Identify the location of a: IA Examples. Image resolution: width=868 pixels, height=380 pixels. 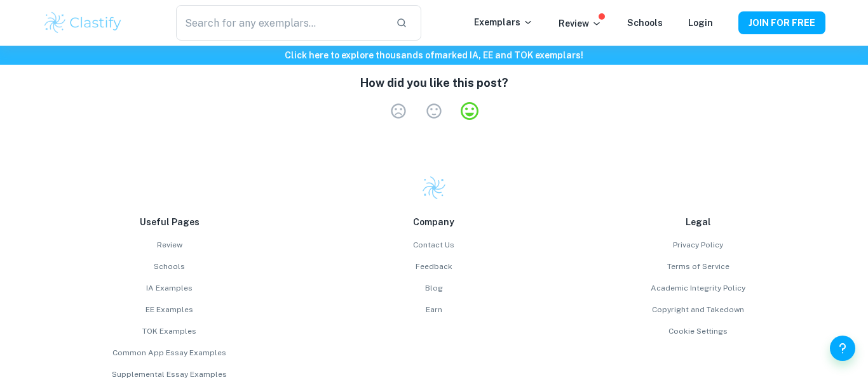
(169, 289).